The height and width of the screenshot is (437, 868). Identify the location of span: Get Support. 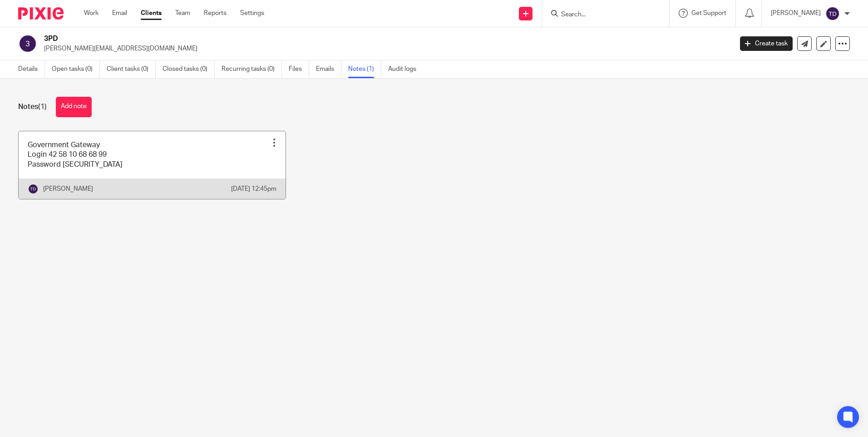
(709, 13).